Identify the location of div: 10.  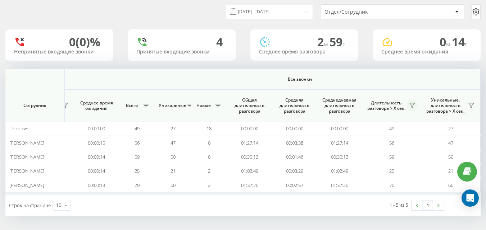
(59, 206).